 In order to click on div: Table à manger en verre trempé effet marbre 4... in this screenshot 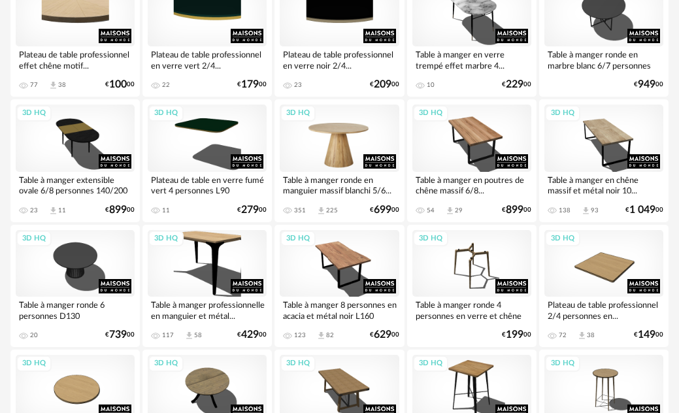, I will do `click(472, 59)`.